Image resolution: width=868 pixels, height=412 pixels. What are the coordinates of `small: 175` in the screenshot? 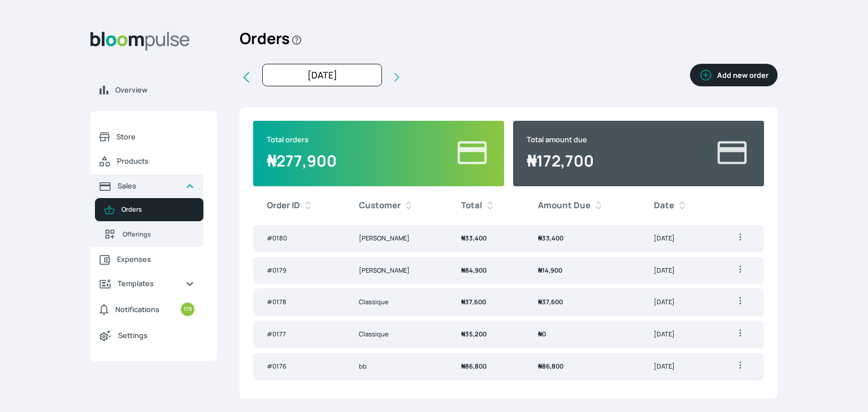 It's located at (187, 310).